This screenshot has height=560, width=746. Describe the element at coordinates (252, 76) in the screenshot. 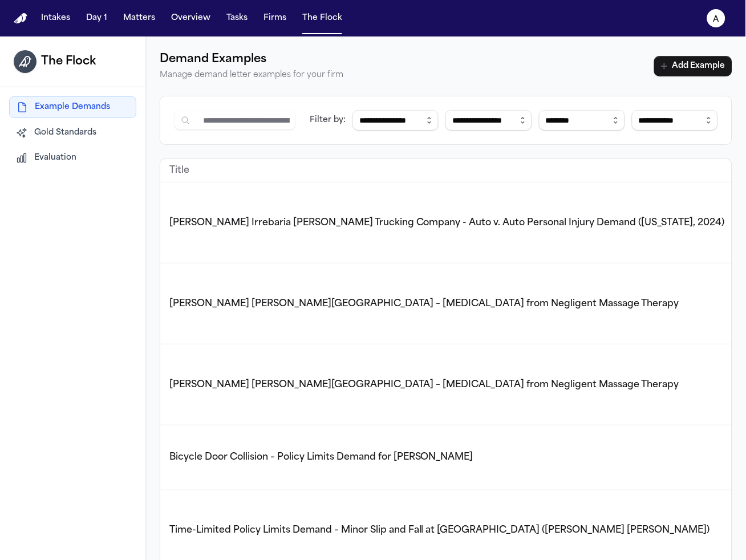

I see `p: Manage demand letter examples for your firm` at that location.